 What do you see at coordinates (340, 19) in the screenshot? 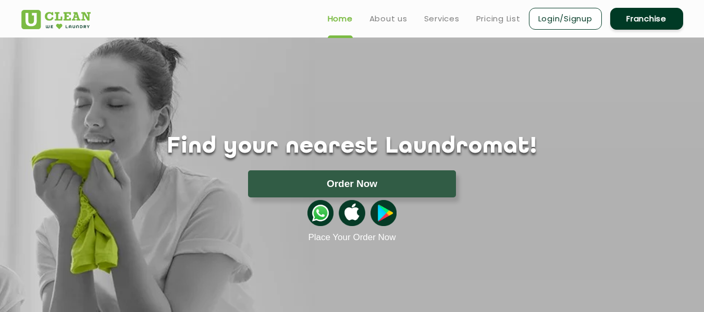
I see `a: Home` at bounding box center [340, 19].